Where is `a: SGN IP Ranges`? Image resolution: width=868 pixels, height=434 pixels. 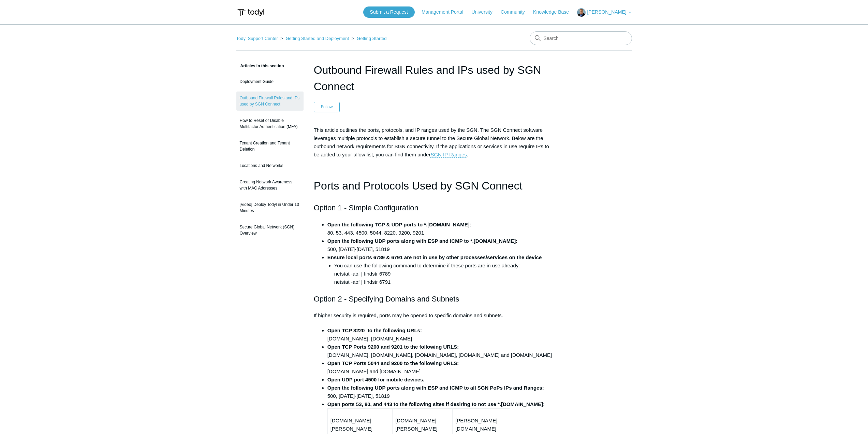 a: SGN IP Ranges is located at coordinates (448, 154).